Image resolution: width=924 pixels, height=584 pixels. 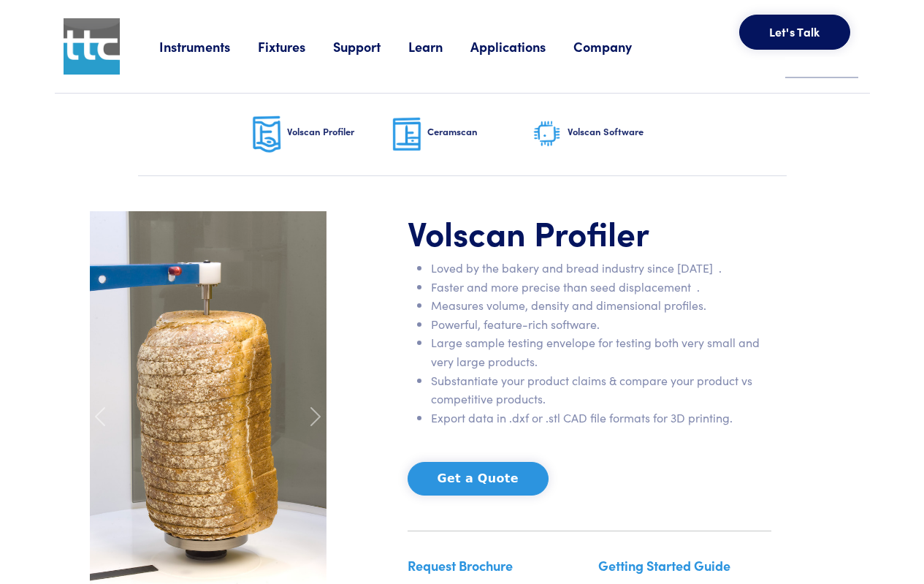 What do you see at coordinates (478, 479) in the screenshot?
I see `button: Get a Quote` at bounding box center [478, 479].